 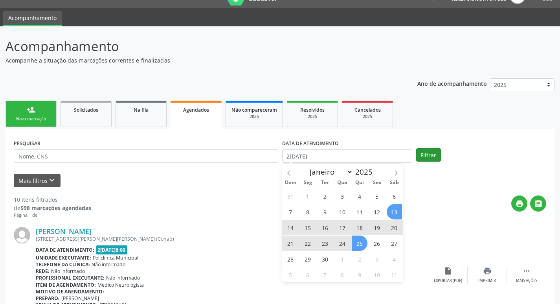 I want to click on i: print, so click(x=520, y=204).